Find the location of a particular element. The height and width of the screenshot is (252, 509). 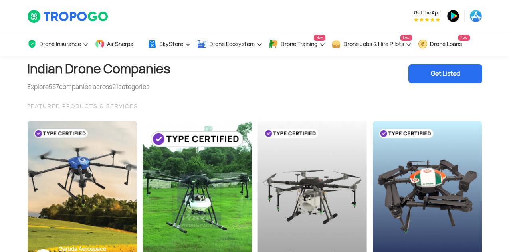

span: Drone Loans is located at coordinates (446, 44).